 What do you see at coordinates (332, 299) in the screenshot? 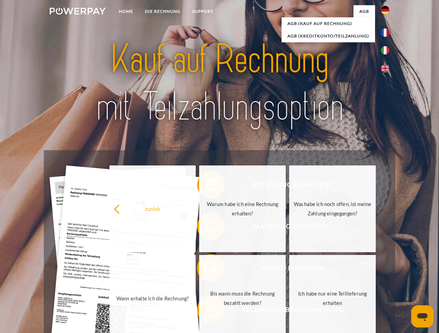
I see `div: Ich habe nur eine Teillieferung erhalten` at bounding box center [332, 299].